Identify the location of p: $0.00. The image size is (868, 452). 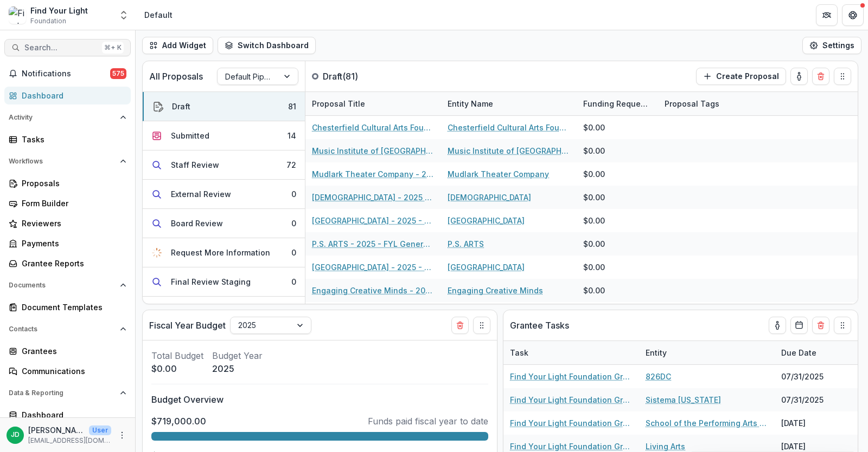
(177, 369).